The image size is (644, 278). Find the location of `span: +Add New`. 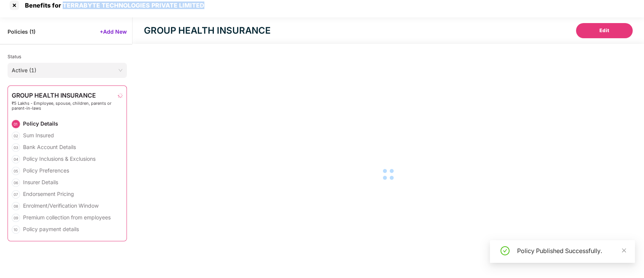

span: +Add New is located at coordinates (113, 32).